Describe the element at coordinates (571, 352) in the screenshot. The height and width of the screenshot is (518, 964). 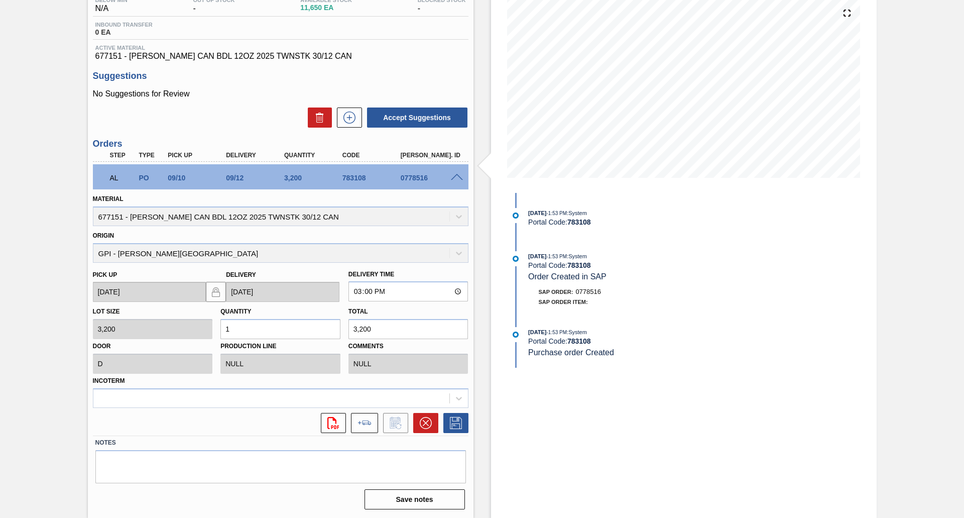
I see `span: Purchase order Created` at that location.